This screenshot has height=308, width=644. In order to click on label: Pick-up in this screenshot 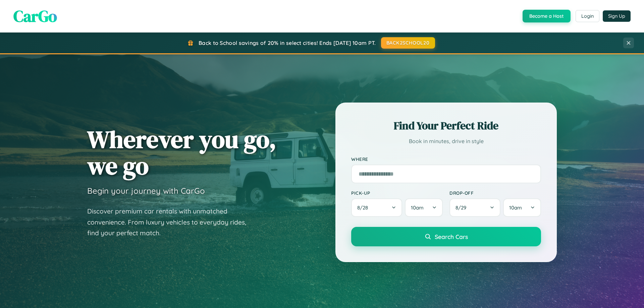, I will do `click(397, 193)`.